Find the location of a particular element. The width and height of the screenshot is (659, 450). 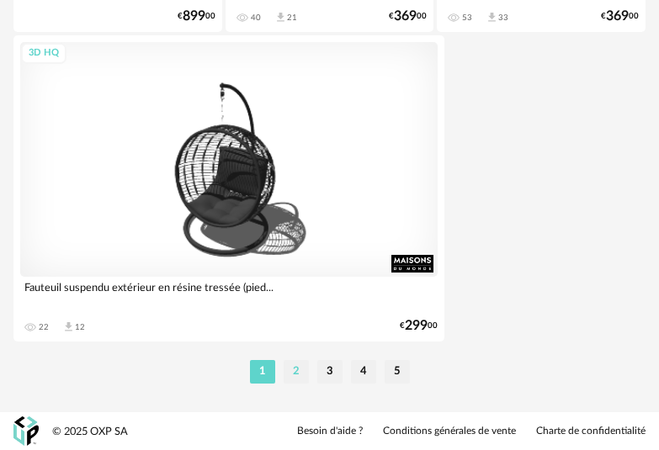

div: 3D HQ is located at coordinates (44, 53).